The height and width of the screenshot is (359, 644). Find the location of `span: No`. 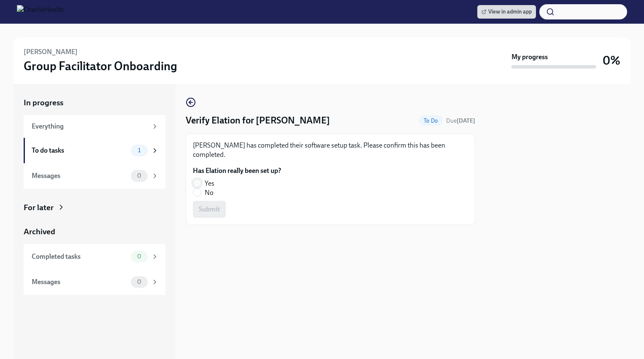

span: No is located at coordinates (209, 192).